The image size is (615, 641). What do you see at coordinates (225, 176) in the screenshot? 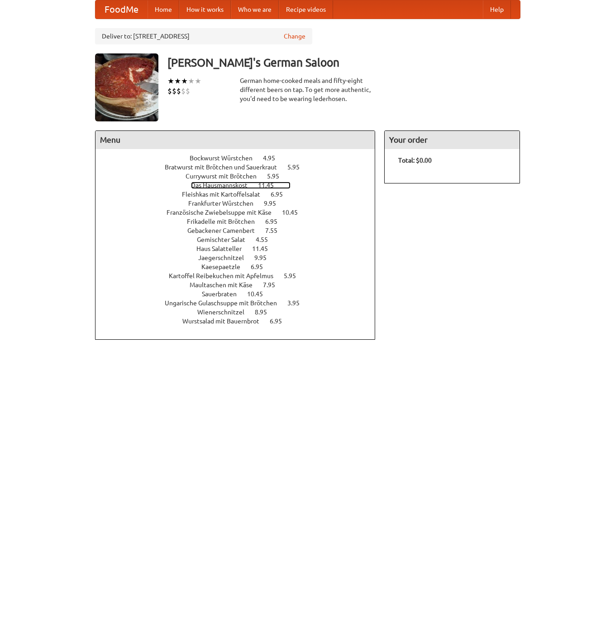
I see `span: Currywurst mit Brötchen` at bounding box center [225, 176].